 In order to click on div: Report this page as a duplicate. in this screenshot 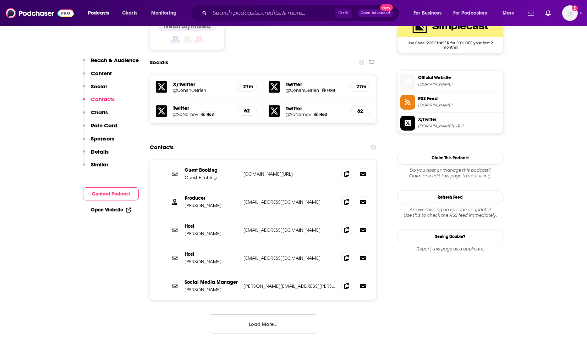, I will do `click(450, 249)`.